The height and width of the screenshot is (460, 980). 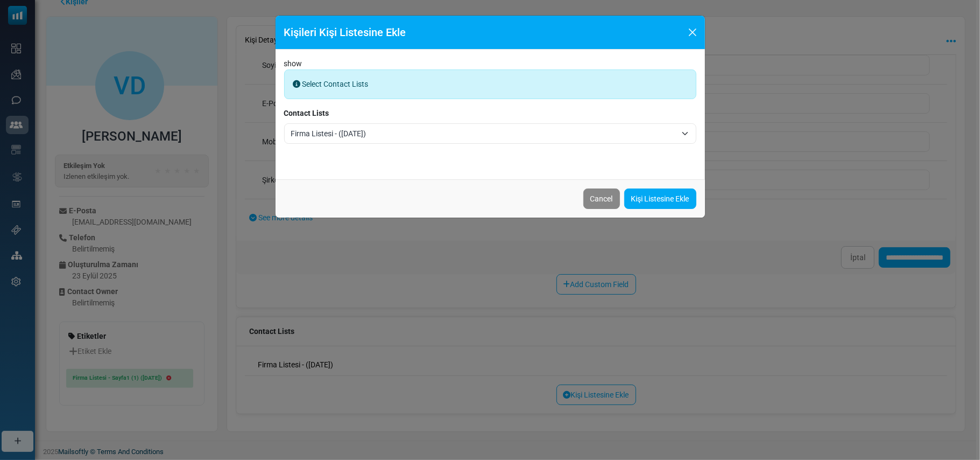 What do you see at coordinates (335, 84) in the screenshot?
I see `span: Select Contact Lists` at bounding box center [335, 84].